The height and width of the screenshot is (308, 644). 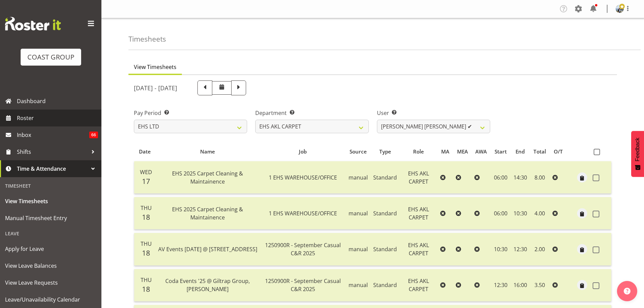 I want to click on div: Leave, so click(x=50, y=233).